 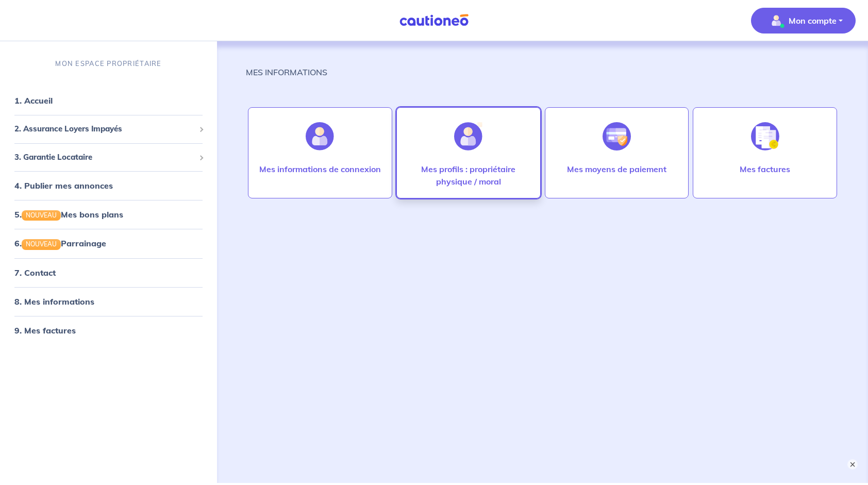 What do you see at coordinates (108, 129) in the screenshot?
I see `div: 2. Assurance Loyers Impayés` at bounding box center [108, 129].